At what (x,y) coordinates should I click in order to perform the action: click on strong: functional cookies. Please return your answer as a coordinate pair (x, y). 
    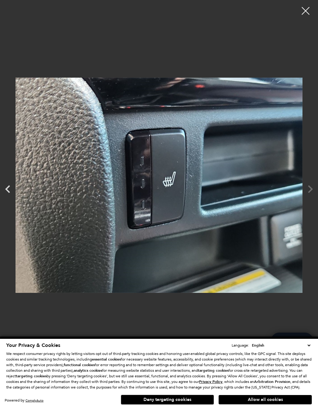
    Looking at the image, I should click on (79, 365).